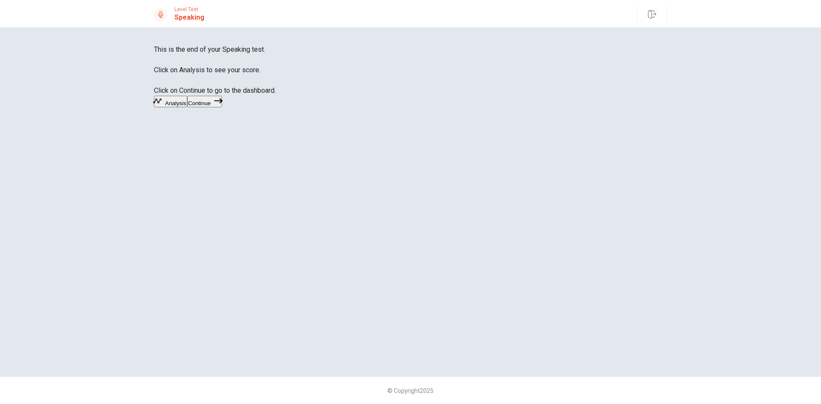  Describe the element at coordinates (411, 391) in the screenshot. I see `span: © Copyright 2025` at that location.